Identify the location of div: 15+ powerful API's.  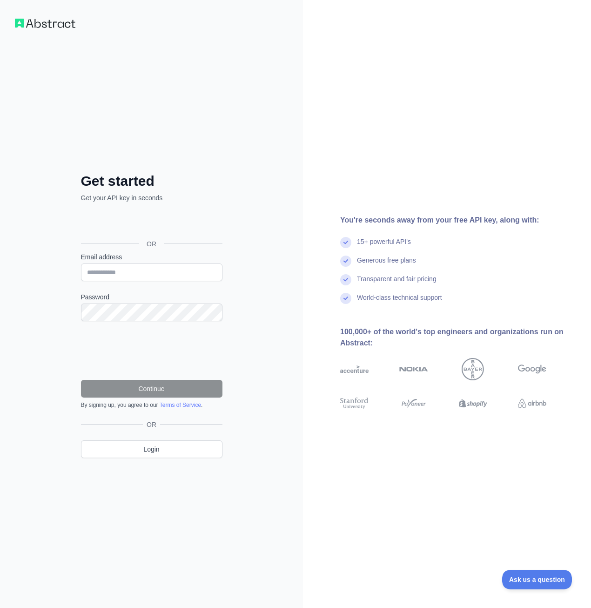
(384, 246).